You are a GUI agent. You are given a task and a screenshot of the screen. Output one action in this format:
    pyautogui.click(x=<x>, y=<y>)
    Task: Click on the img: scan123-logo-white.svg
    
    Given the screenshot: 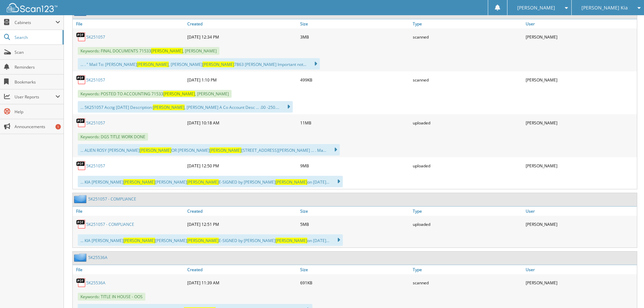 What is the action you would take?
    pyautogui.click(x=32, y=7)
    